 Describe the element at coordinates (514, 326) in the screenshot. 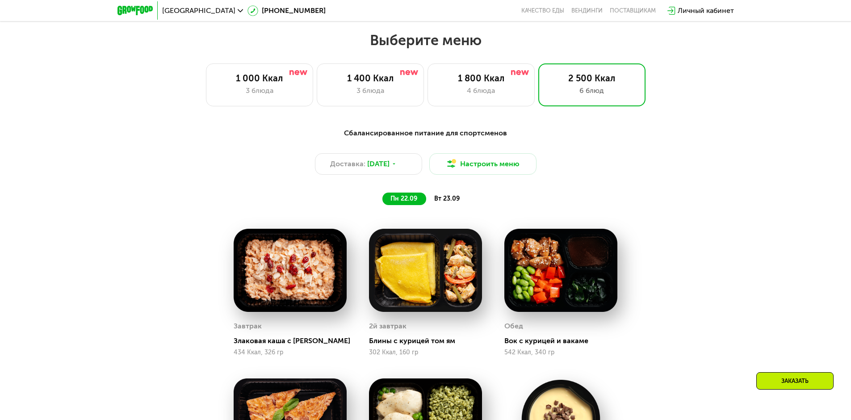

I see `div: Обед` at that location.